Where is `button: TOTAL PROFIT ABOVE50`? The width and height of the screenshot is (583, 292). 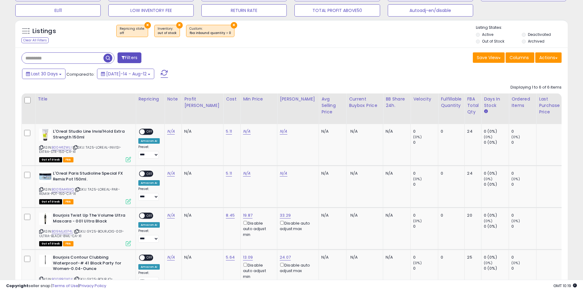
button: TOTAL PROFIT ABOVE50 is located at coordinates (337, 10).